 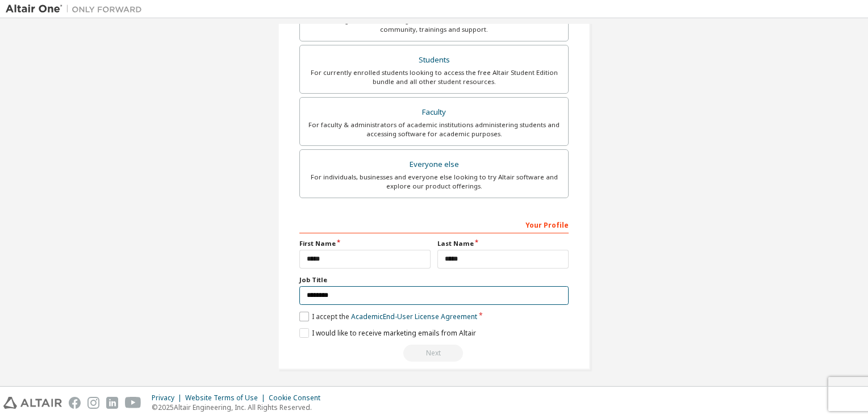 I want to click on img: Altair One, so click(x=77, y=9).